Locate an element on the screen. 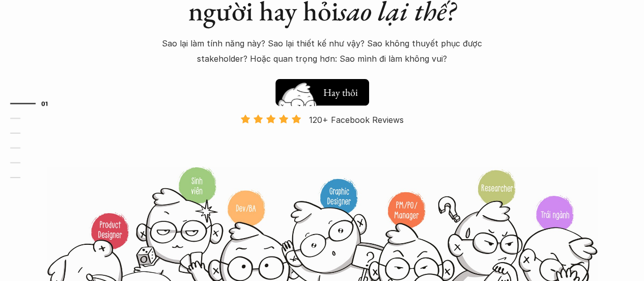 This screenshot has height=281, width=644. a: Hay thôi is located at coordinates (322, 90).